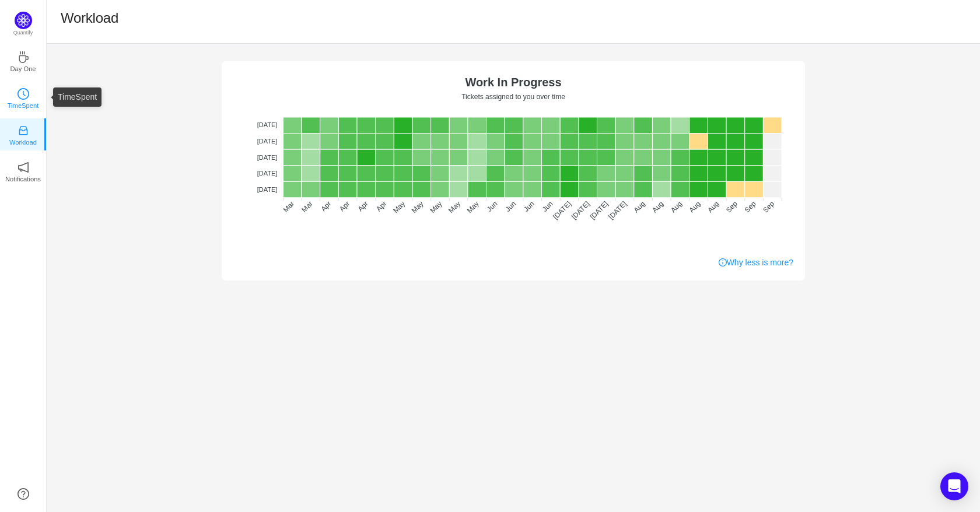  What do you see at coordinates (23, 57) in the screenshot?
I see `i: icon: coffee` at bounding box center [23, 57].